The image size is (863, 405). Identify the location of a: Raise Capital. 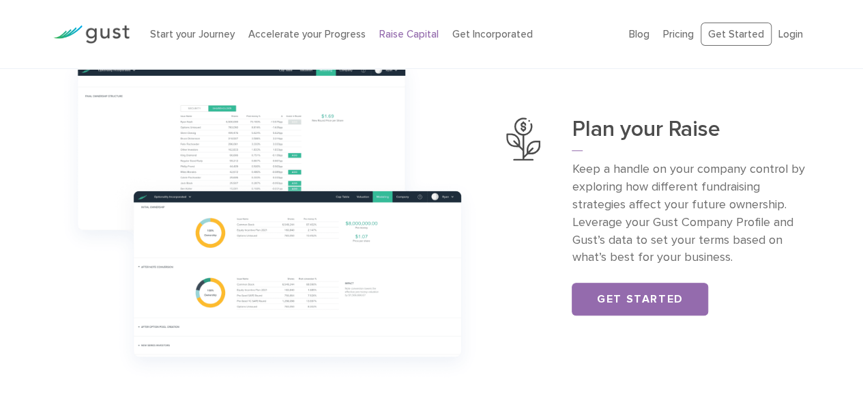
(409, 34).